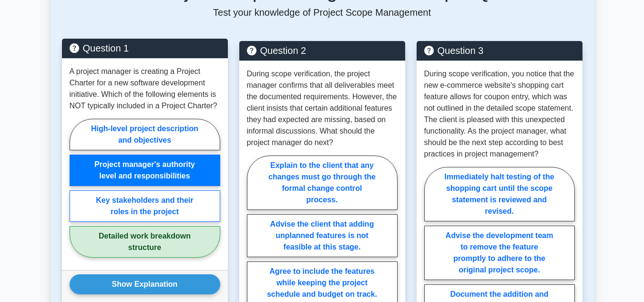 This screenshot has height=302, width=644. What do you see at coordinates (322, 51) in the screenshot?
I see `h5: Question 2` at bounding box center [322, 51].